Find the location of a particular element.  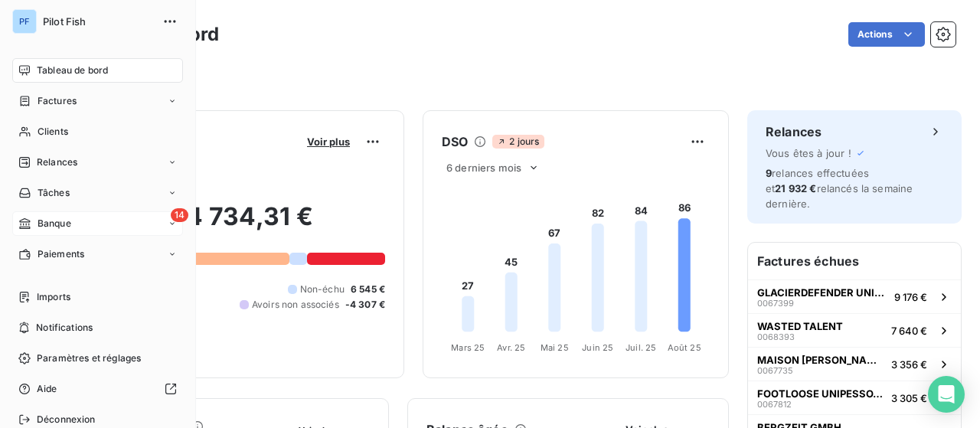

h2: 104 734,31 € is located at coordinates (236, 225).